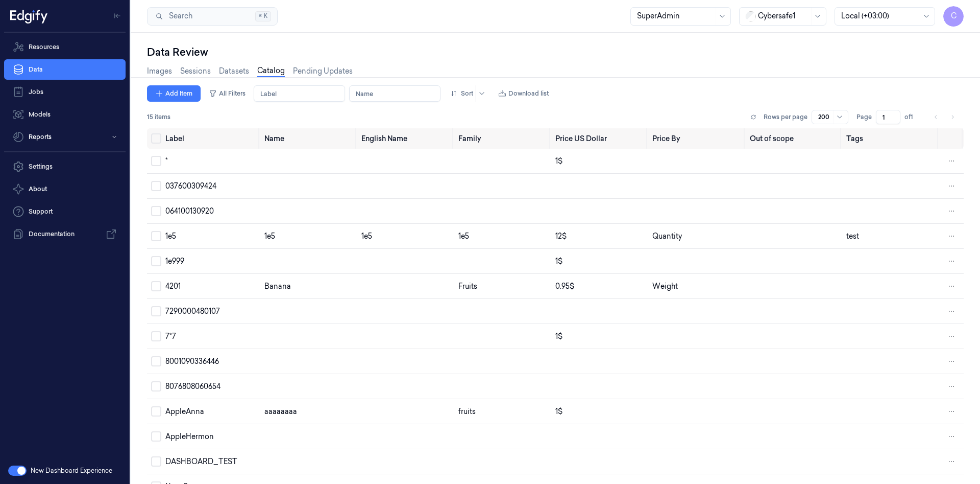 Image resolution: width=980 pixels, height=484 pixels. Describe the element at coordinates (65, 234) in the screenshot. I see `a: Documentation` at that location.